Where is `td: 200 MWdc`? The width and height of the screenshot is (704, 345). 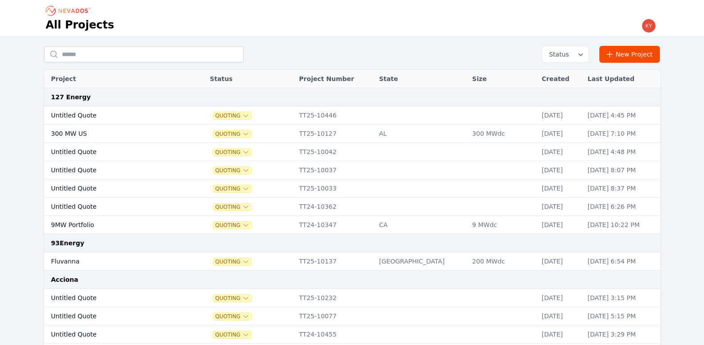
td: 200 MWdc is located at coordinates (502, 261).